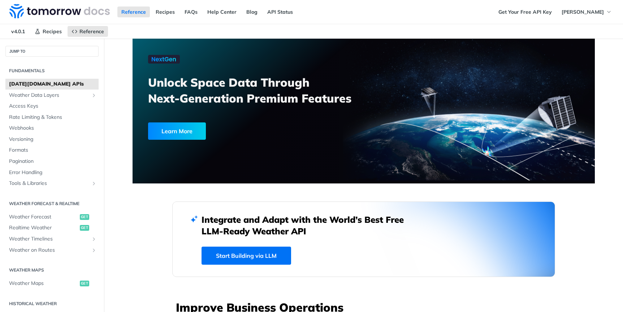  Describe the element at coordinates (52, 161) in the screenshot. I see `a: Pagination` at that location.